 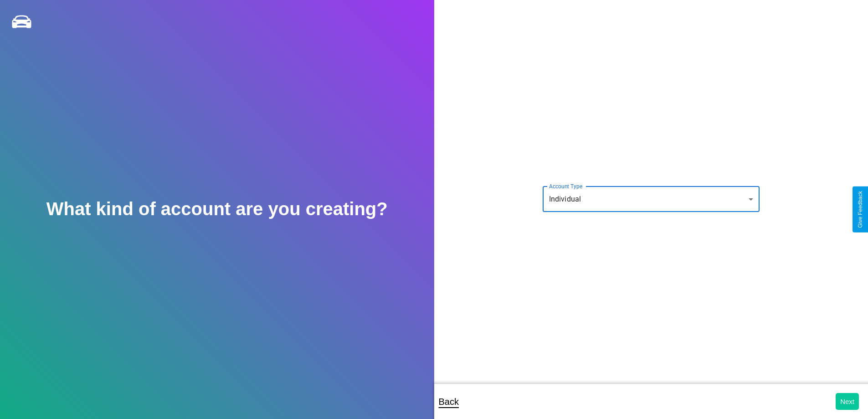 What do you see at coordinates (566, 187) in the screenshot?
I see `label: Account Type` at bounding box center [566, 187].